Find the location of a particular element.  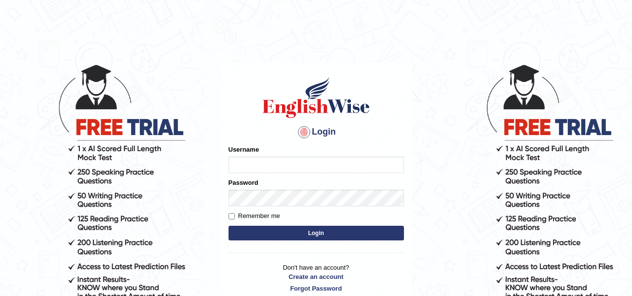

p: Don't have an account? is located at coordinates (316, 278).